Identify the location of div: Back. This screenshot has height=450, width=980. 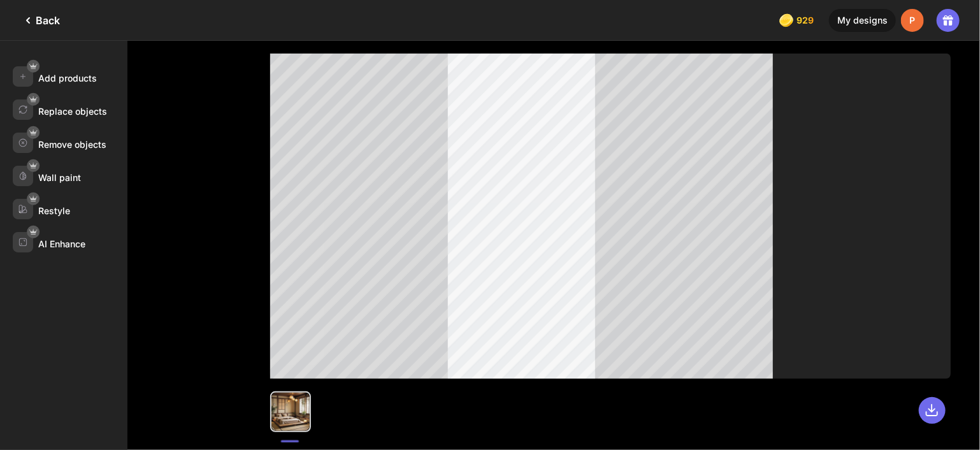
(40, 20).